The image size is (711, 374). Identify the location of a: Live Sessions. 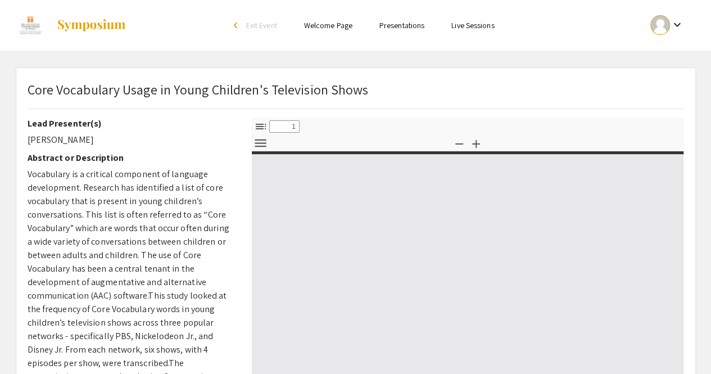
(473, 25).